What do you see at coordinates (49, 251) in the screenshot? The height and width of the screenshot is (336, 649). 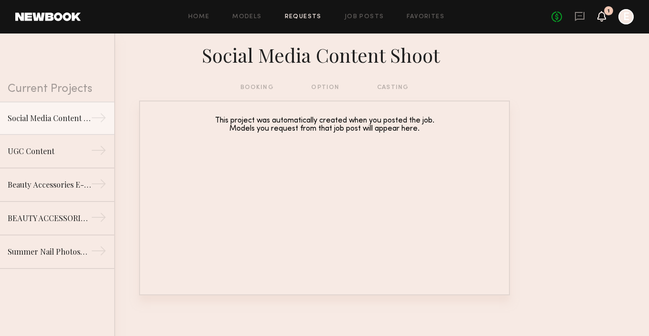 I see `div: Summer Nail Photoshoot` at bounding box center [49, 251].